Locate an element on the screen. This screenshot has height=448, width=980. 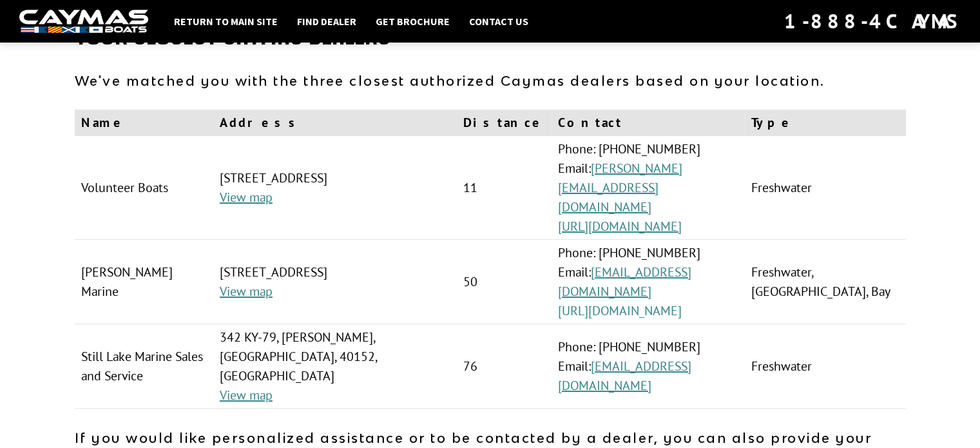
td: 76 is located at coordinates (504, 366).